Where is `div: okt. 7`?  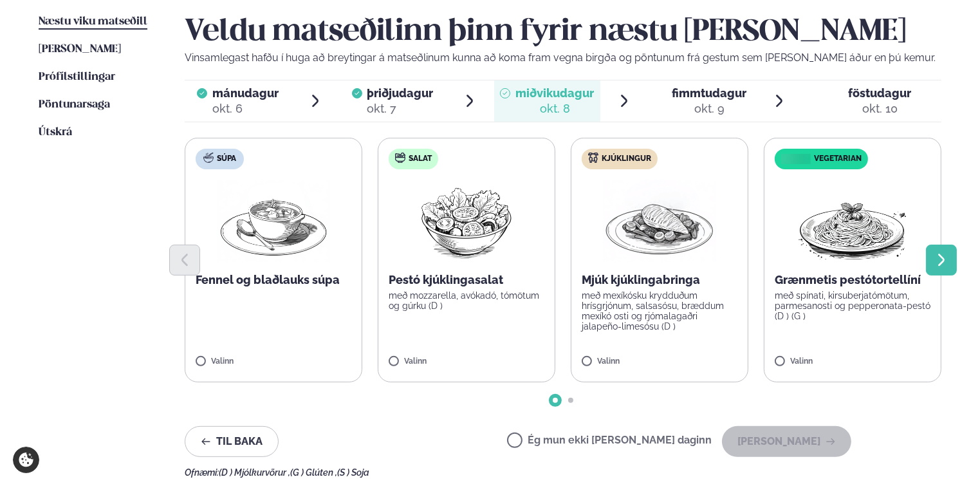 div: okt. 7 is located at coordinates (400, 108).